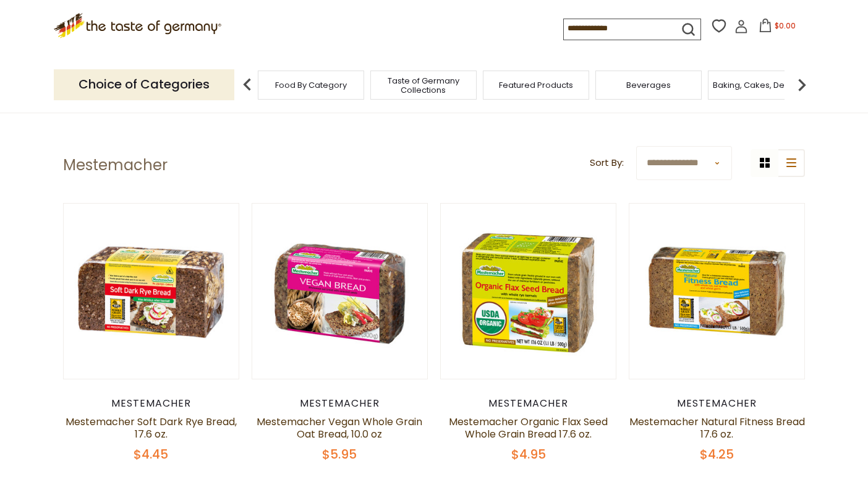  I want to click on span: Baking, Cakes, Desserts, so click(760, 84).